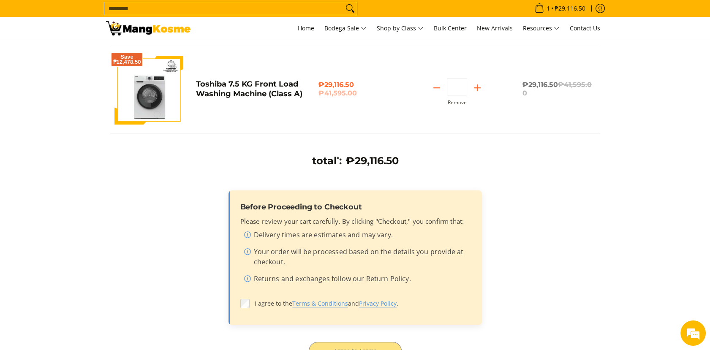 This screenshot has width=710, height=350. I want to click on a: Contact Us, so click(585, 28).